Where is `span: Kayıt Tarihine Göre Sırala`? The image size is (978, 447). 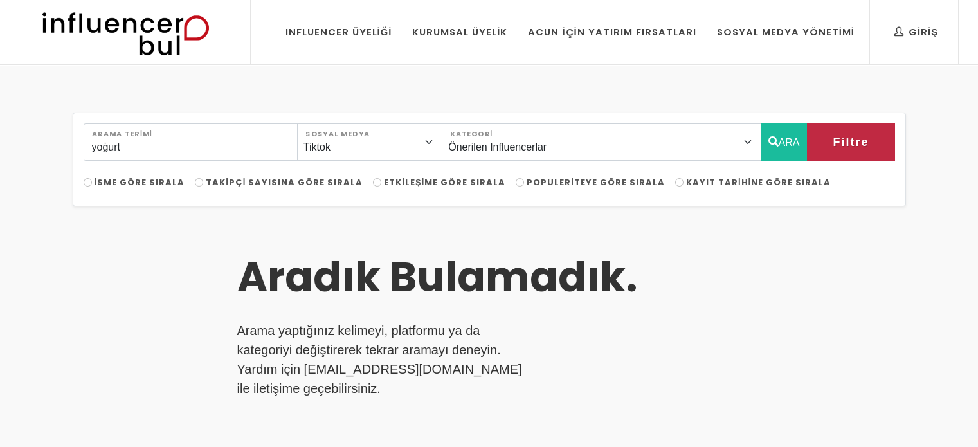
span: Kayıt Tarihine Göre Sırala is located at coordinates (758, 182).